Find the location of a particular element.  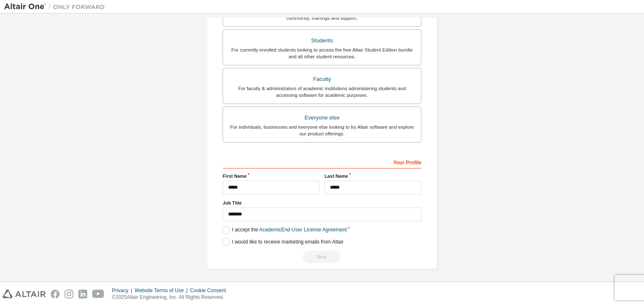

a: Academic End-User License Agreement is located at coordinates (302, 230).